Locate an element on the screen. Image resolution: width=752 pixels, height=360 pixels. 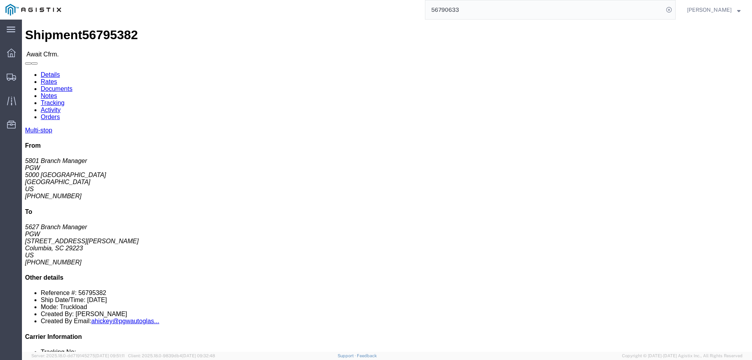
input: Search for shipment number, reference number is located at coordinates (544, 10).